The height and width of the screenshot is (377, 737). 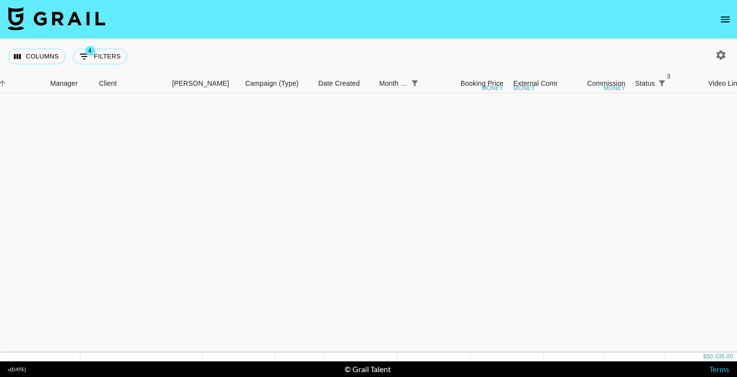 I want to click on span: 4, so click(x=90, y=51).